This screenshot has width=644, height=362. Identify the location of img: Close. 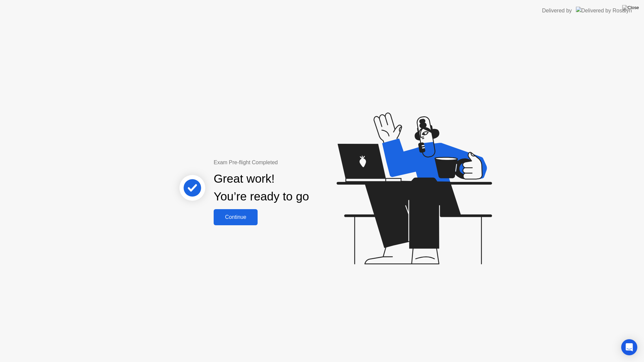
(630, 7).